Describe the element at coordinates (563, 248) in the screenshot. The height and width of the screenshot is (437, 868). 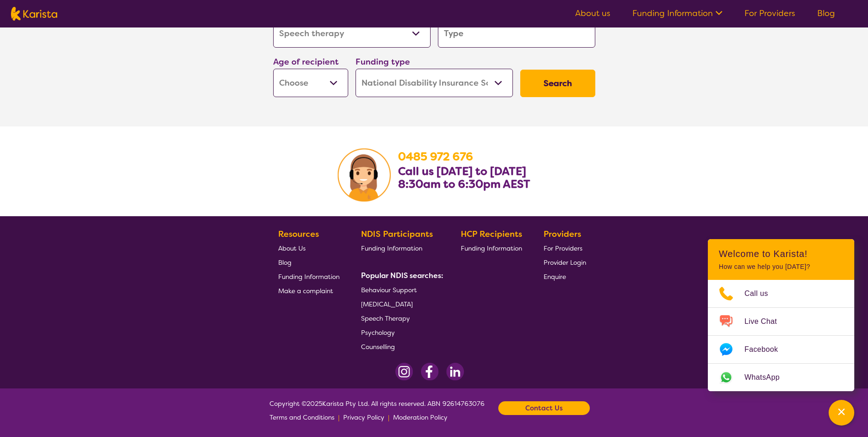
I see `span: For Providers` at that location.